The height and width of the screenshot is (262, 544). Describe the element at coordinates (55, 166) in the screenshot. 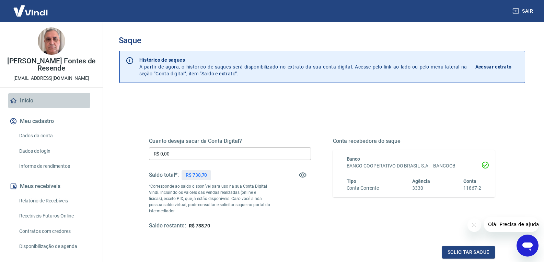

I see `a: Informe de rendimentos` at that location.